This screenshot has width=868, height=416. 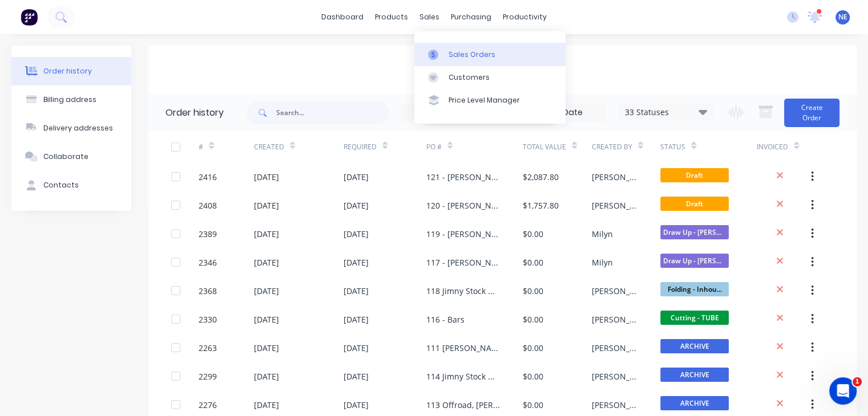 What do you see at coordinates (540, 177) in the screenshot?
I see `div: $2,087.80` at bounding box center [540, 177].